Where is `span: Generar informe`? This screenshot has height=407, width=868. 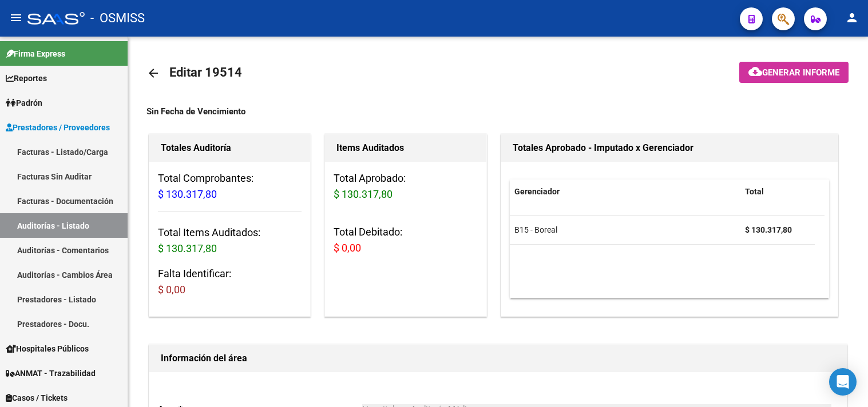
span: Generar informe is located at coordinates (801, 73).